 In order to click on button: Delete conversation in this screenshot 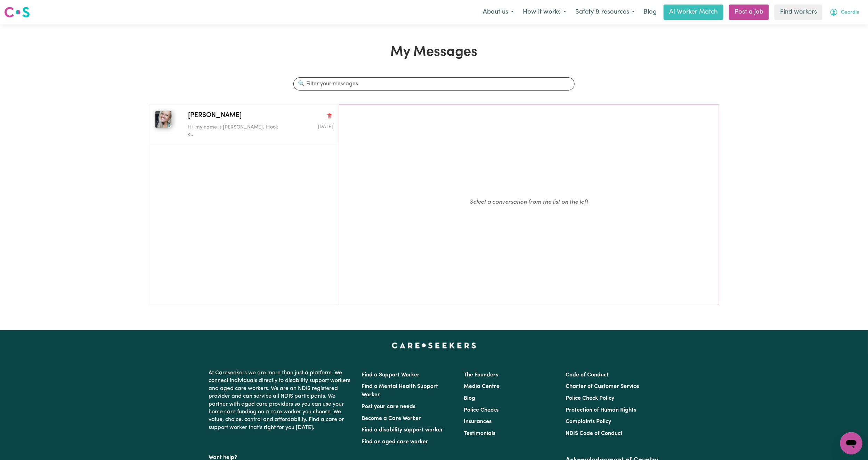, I will do `click(330, 116)`.